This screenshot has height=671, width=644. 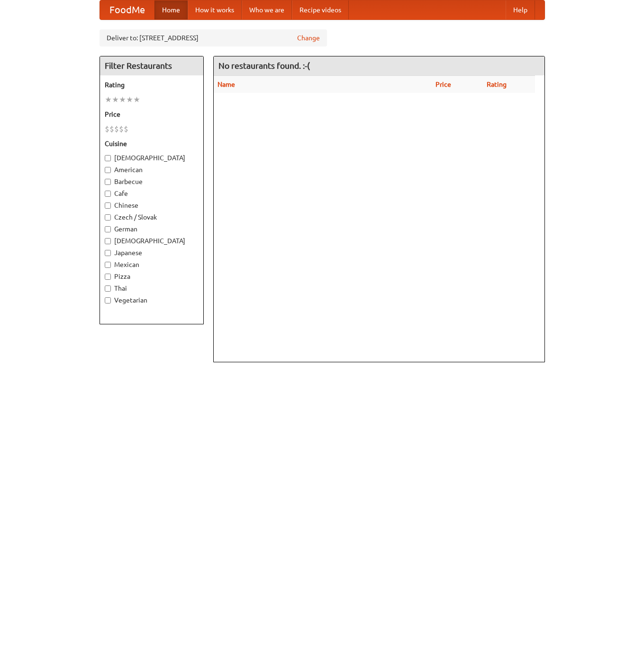 I want to click on h5: Cuisine, so click(x=152, y=143).